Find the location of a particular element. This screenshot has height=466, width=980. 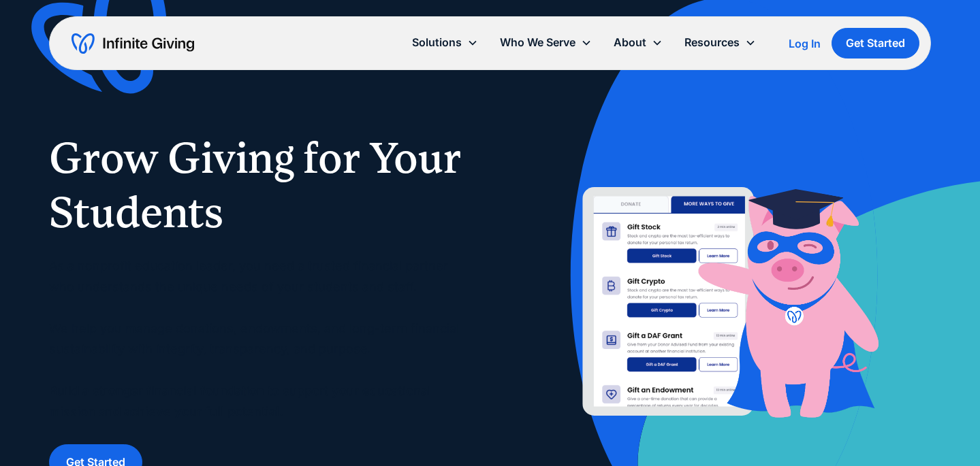

p: As a nonprofit education leader, you need a trusted financial partner who understands the unique ... is located at coordinates (256, 339).